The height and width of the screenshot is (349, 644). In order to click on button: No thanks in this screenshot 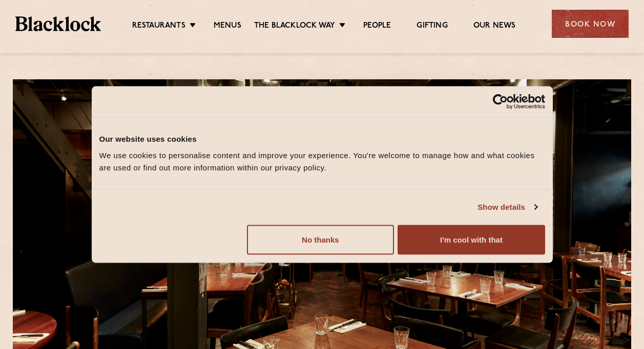, I will do `click(320, 240)`.